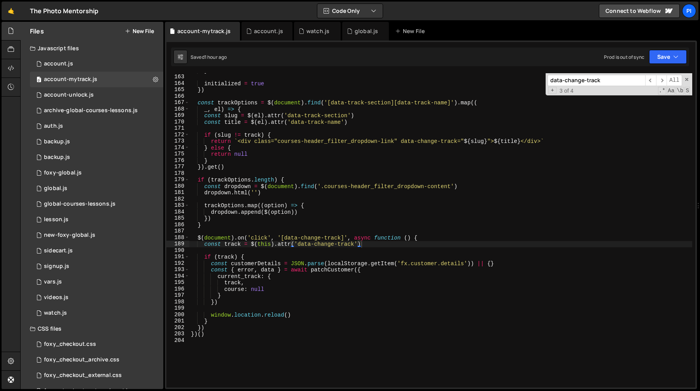 Image resolution: width=700 pixels, height=391 pixels. I want to click on div: 198, so click(178, 301).